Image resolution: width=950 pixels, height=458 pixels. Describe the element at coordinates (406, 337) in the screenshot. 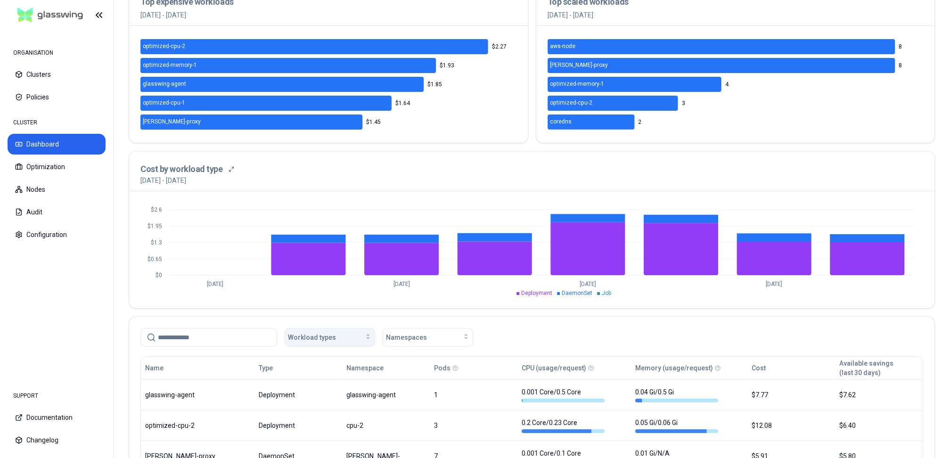

I see `span: Namespaces` at that location.